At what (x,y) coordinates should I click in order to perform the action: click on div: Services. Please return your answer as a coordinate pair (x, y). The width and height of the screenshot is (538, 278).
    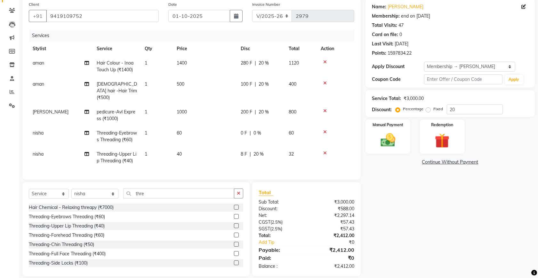
    Looking at the image, I should click on (194, 36).